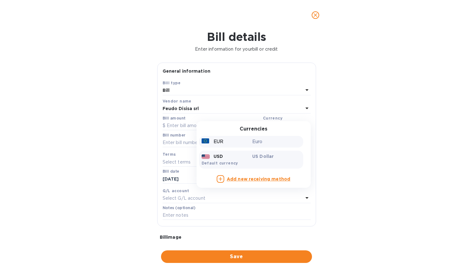  Describe the element at coordinates (254, 129) in the screenshot. I see `h3: Currencies` at that location.